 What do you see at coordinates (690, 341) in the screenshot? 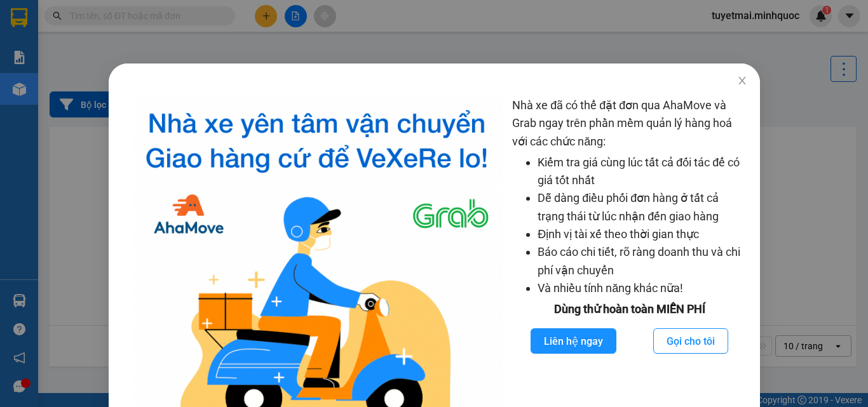
I see `button: Gọi cho tôi` at bounding box center [690, 341].